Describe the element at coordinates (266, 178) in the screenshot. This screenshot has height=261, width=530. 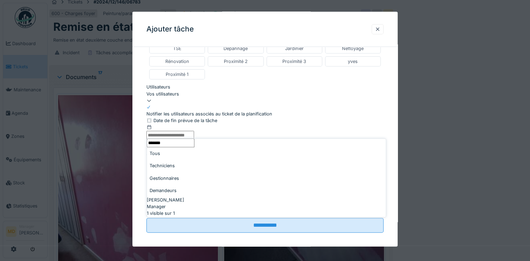
I see `div: Gestionnaires` at that location.